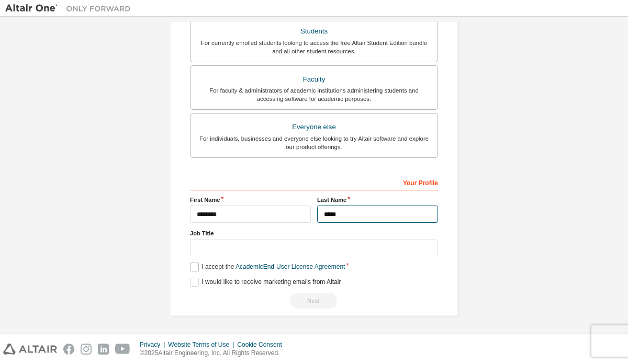 This screenshot has height=364, width=628. Describe the element at coordinates (268, 267) in the screenshot. I see `label: I accept the` at that location.